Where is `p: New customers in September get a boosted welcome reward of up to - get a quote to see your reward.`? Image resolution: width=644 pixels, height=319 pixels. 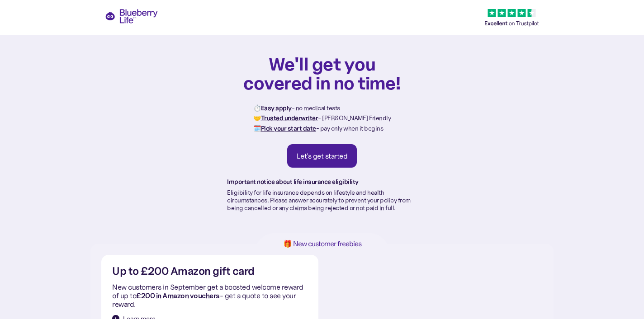 p: New customers in September get a boosted welcome reward of up to - get a quote to see your reward. is located at coordinates (210, 296).